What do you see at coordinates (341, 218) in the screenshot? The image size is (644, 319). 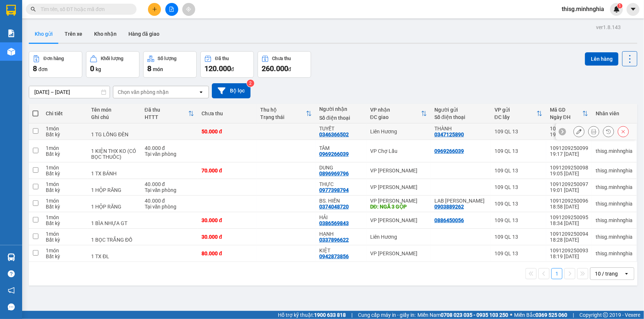 I see `div: HẢI` at bounding box center [341, 218].